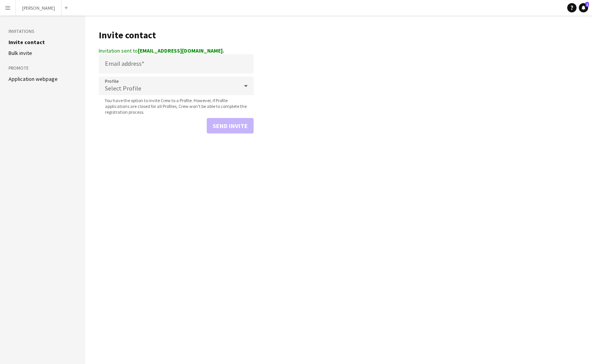 The width and height of the screenshot is (592, 364). I want to click on h1: Invite contact, so click(176, 35).